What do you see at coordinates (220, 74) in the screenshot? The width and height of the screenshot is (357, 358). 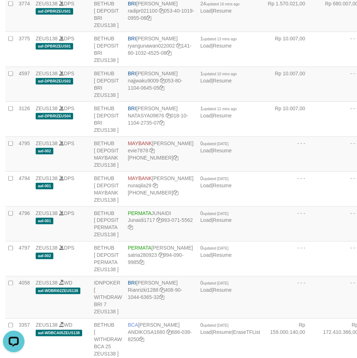 I see `span: updated 10 mins ago` at bounding box center [220, 74].